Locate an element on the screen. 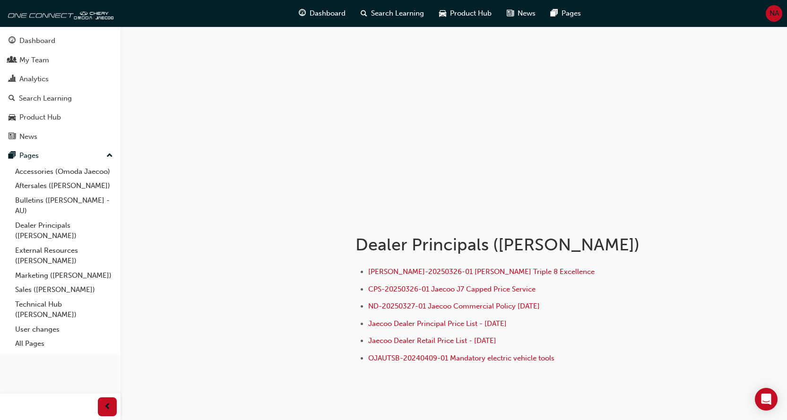 The width and height of the screenshot is (787, 420). a: oneconnect is located at coordinates (59, 13).